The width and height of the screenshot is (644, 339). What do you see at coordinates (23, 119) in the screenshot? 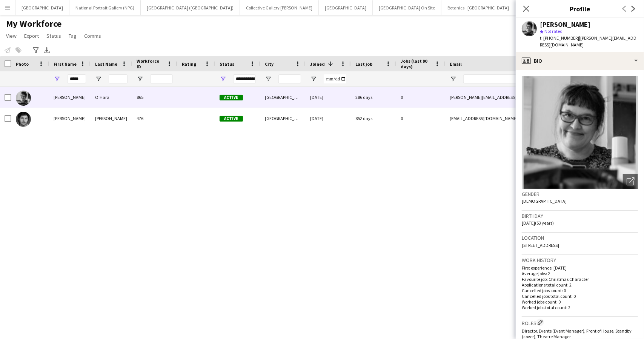
I see `img: Danny Curtis` at bounding box center [23, 119].